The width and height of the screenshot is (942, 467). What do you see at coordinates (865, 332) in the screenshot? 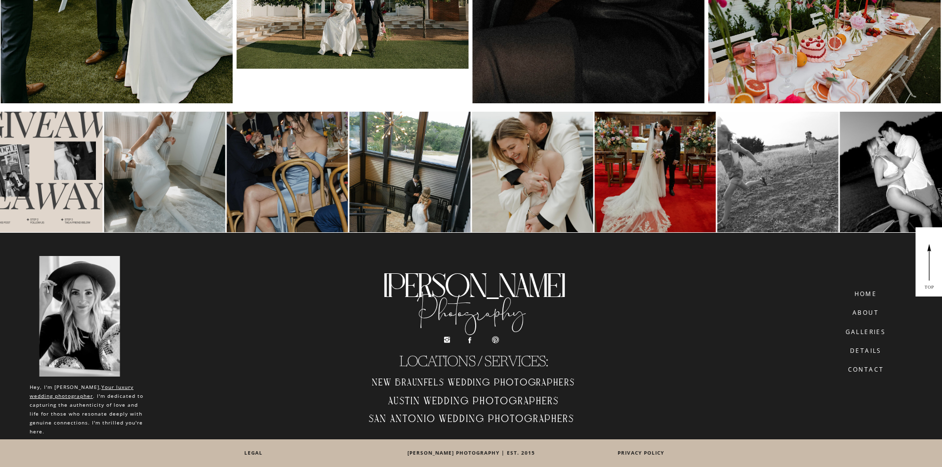
I see `nav: galleries` at bounding box center [865, 332].